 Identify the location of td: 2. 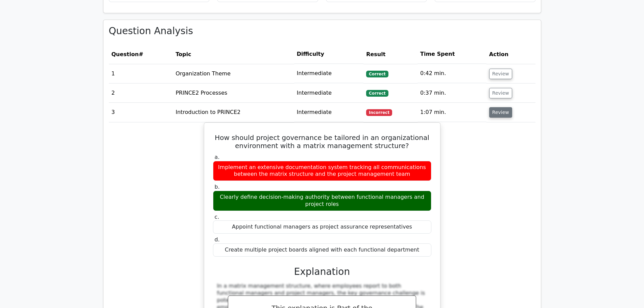
(141, 93).